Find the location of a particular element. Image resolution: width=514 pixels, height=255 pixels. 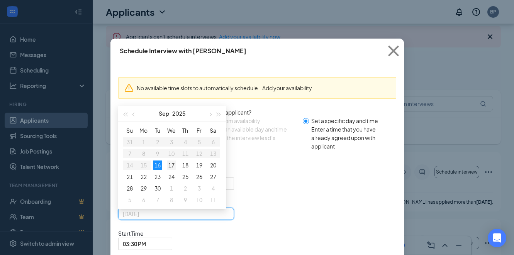

td: 2025-09-17 is located at coordinates (172, 165).